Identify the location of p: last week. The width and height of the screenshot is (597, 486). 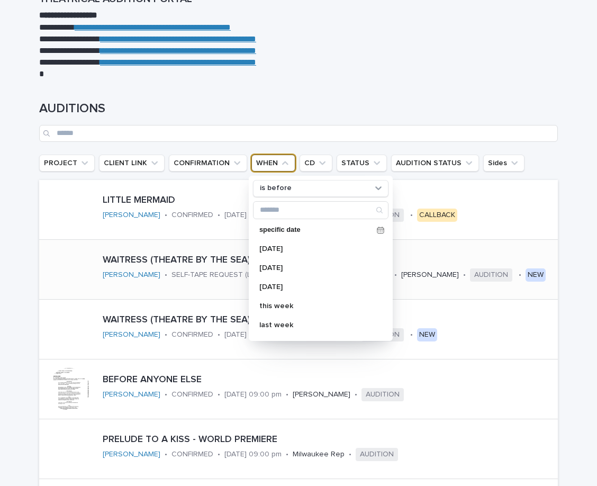
(316, 325).